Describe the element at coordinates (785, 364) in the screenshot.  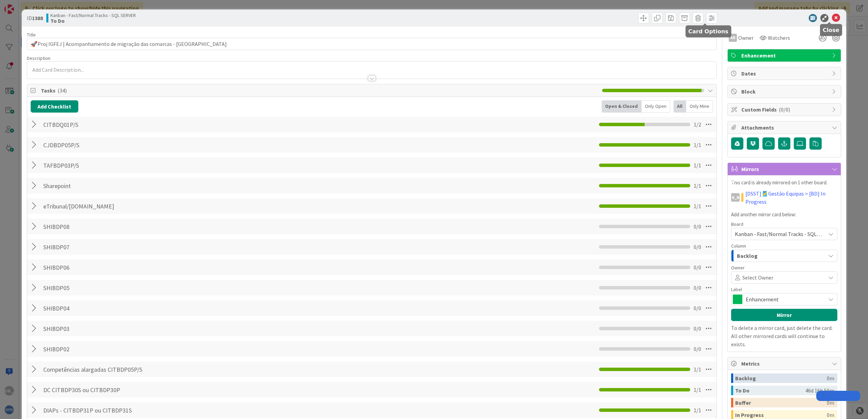
I see `span: Metrics` at that location.